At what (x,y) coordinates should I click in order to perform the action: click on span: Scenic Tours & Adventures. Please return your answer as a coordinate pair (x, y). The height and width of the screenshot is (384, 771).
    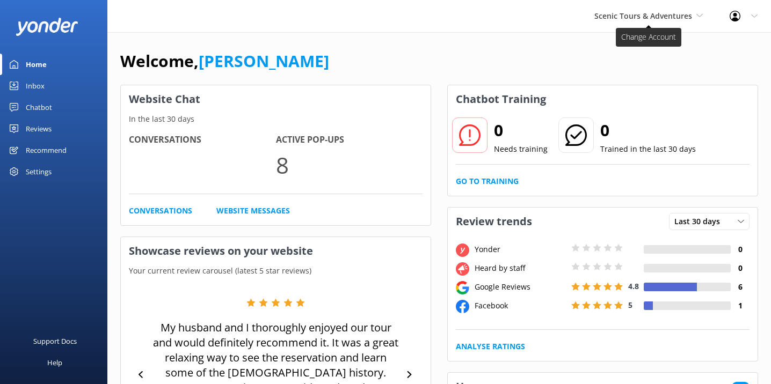
    Looking at the image, I should click on (643, 16).